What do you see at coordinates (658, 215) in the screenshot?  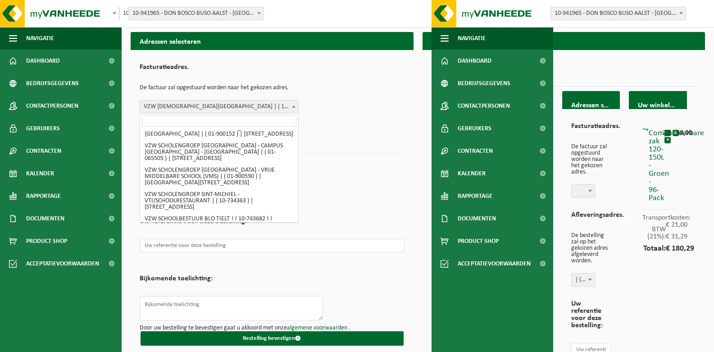 I see `div: Transportkosten:` at bounding box center [658, 215].